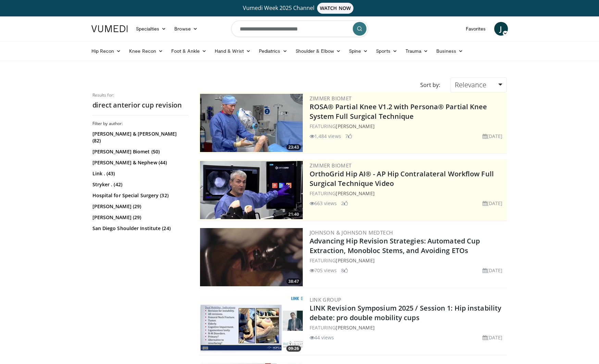  I want to click on a: 09:26, so click(251, 325).